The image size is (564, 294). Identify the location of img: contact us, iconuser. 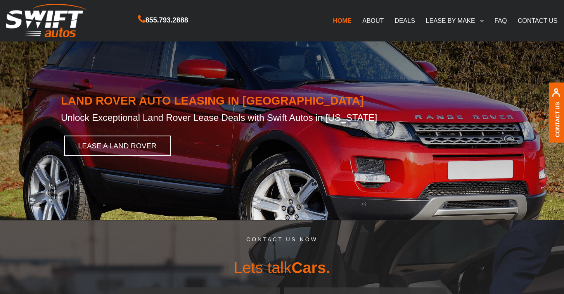
(556, 95).